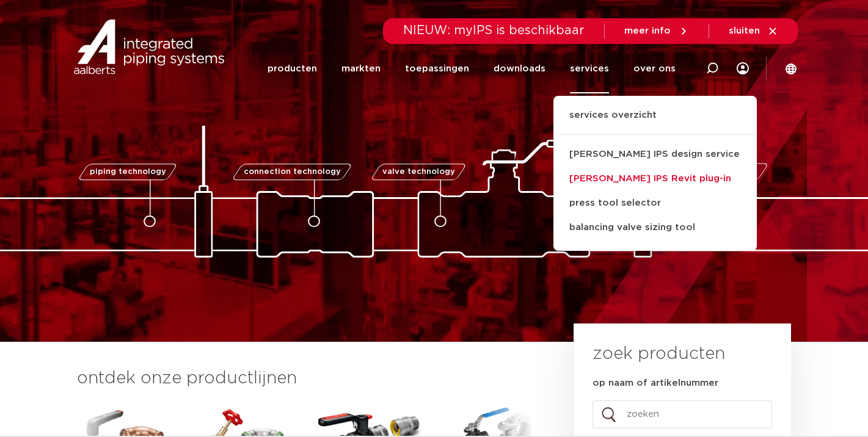 The height and width of the screenshot is (437, 868). Describe the element at coordinates (655, 384) in the screenshot. I see `label: op naam of artikelnummer` at that location.